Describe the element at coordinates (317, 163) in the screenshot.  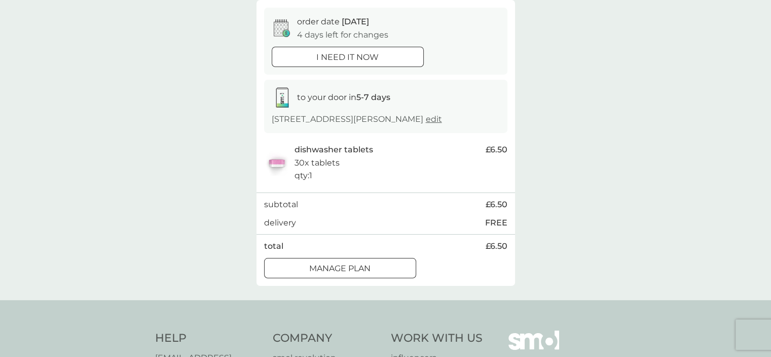
I see `p: 30x tablets` at that location.